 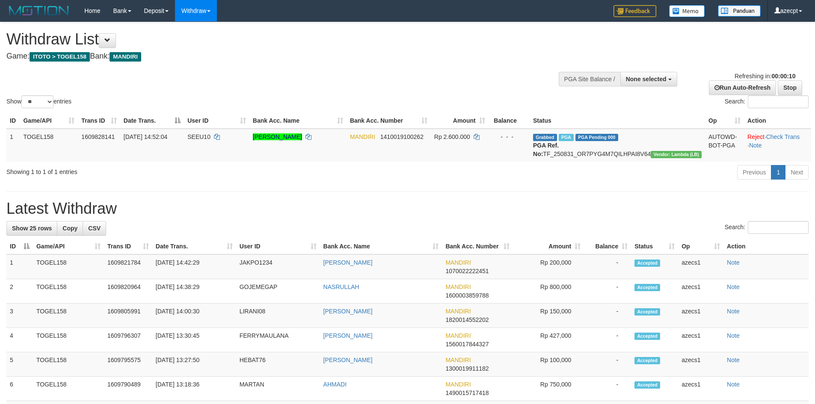 I want to click on td: 1609790489, so click(x=128, y=389).